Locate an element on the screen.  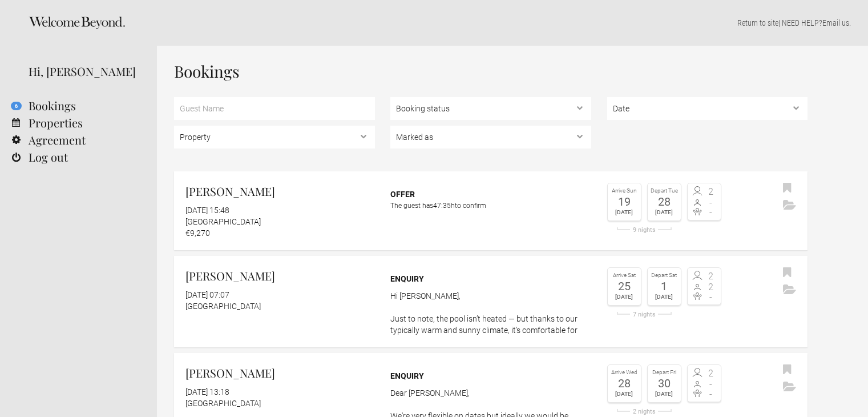
div: Arrive Sun is located at coordinates (624, 191).